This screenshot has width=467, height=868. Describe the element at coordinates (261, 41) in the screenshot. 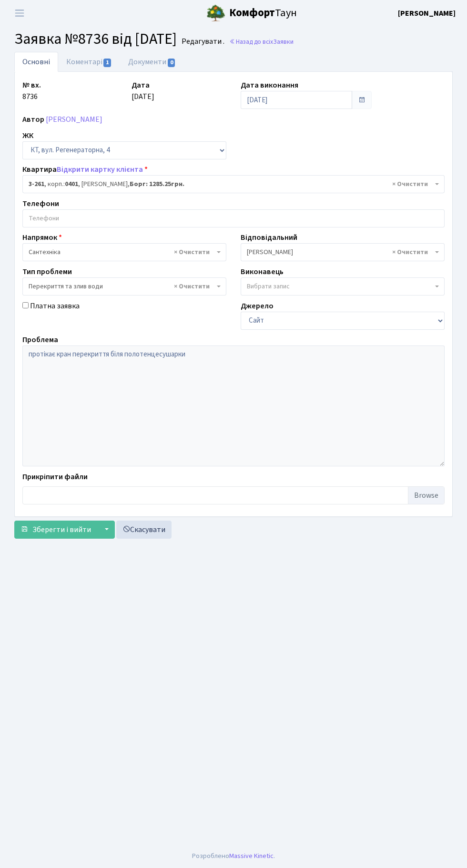

I see `a: Назад до всіхЗаявки` at that location.